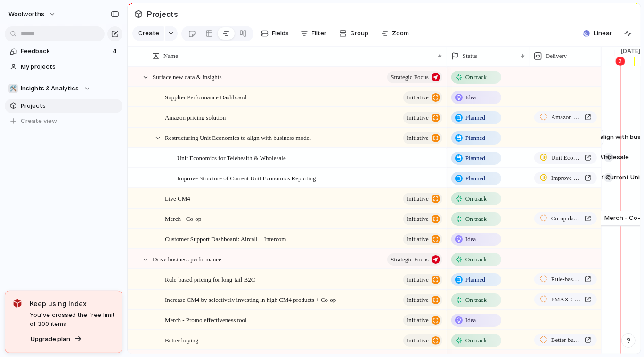 The height and width of the screenshot is (357, 644). I want to click on span: My projects, so click(70, 67).